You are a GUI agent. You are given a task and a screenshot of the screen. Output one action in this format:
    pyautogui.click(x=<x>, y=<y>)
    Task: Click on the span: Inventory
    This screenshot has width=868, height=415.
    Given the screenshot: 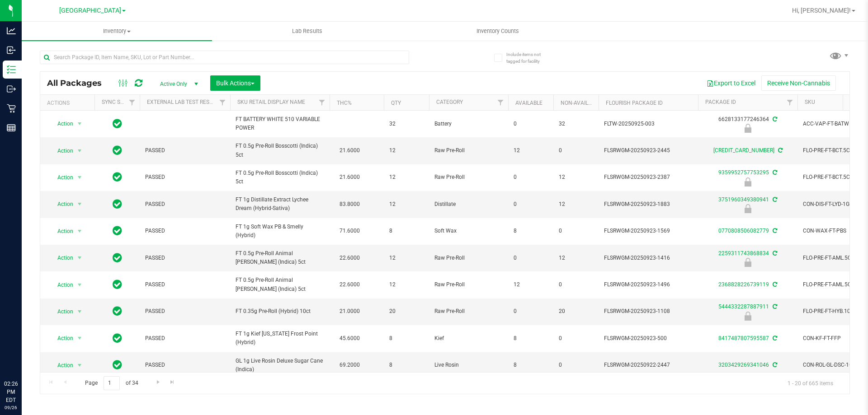 What is the action you would take?
    pyautogui.click(x=116, y=32)
    